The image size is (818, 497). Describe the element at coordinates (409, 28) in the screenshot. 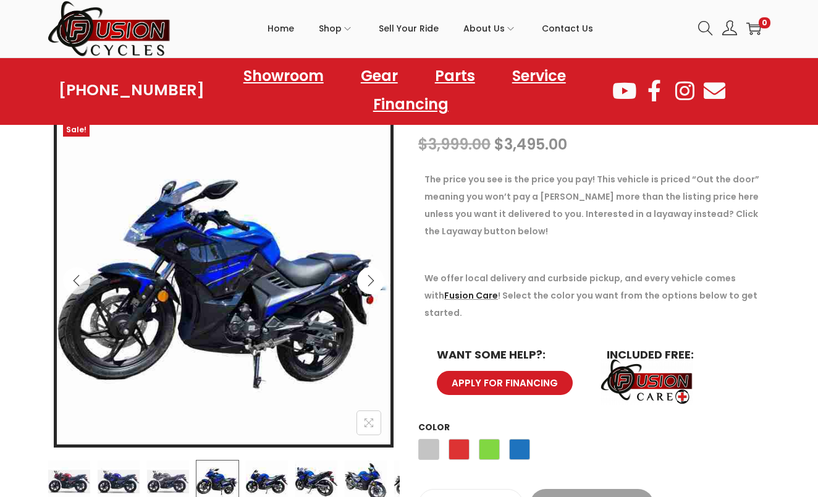

I see `span: Sell Your Ride` at that location.